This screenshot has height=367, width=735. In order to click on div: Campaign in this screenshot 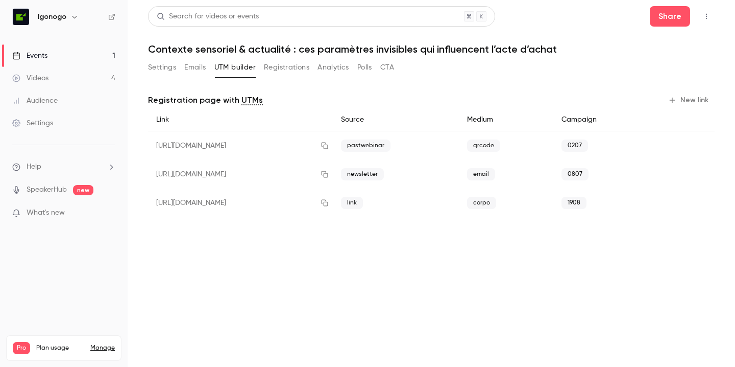, I will do `click(603, 119)`.